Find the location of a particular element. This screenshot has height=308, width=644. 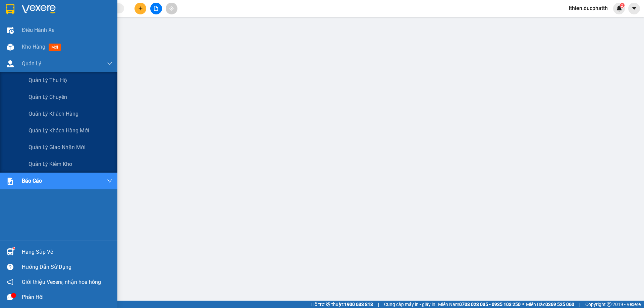

span: message is located at coordinates (10, 297).